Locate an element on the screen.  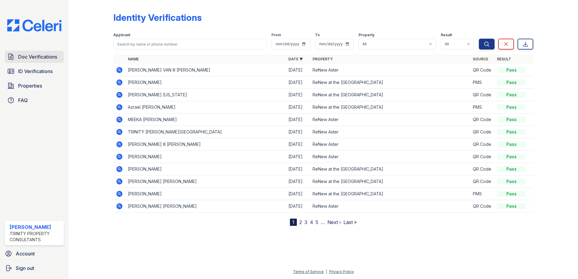
label: To is located at coordinates (318, 35).